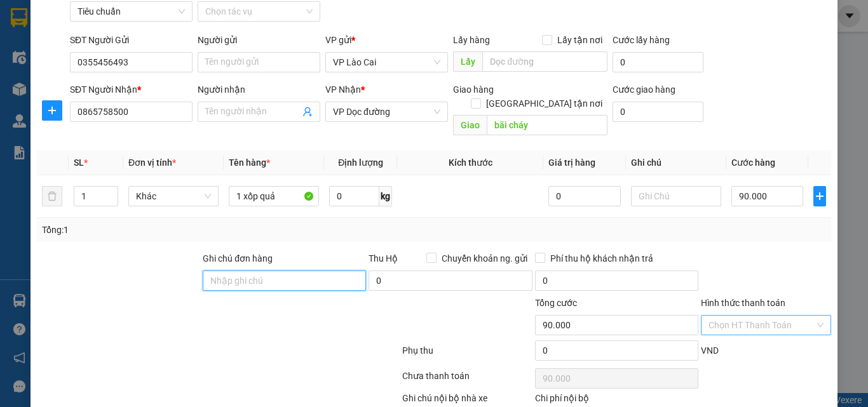 The width and height of the screenshot is (868, 407). What do you see at coordinates (580, 40) in the screenshot?
I see `span: Lấy tận nơi` at bounding box center [580, 40].